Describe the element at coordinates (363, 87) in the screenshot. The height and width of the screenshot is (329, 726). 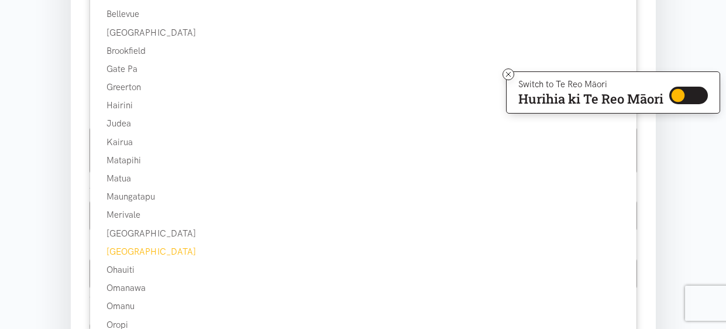
I see `div: Greerton` at that location.